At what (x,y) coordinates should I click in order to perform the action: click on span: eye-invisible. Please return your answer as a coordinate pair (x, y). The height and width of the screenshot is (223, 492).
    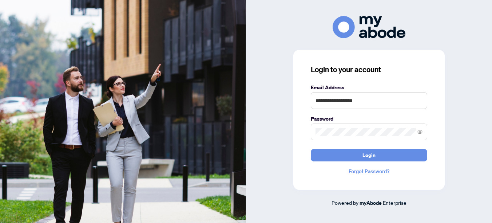
    Looking at the image, I should click on (420, 132).